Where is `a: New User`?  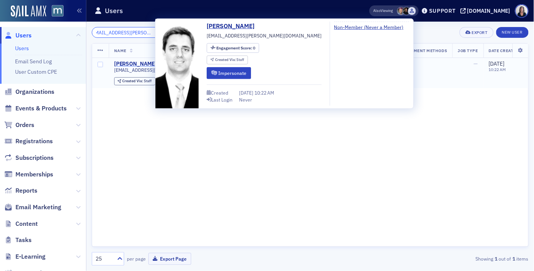 a: New User is located at coordinates (512, 32).